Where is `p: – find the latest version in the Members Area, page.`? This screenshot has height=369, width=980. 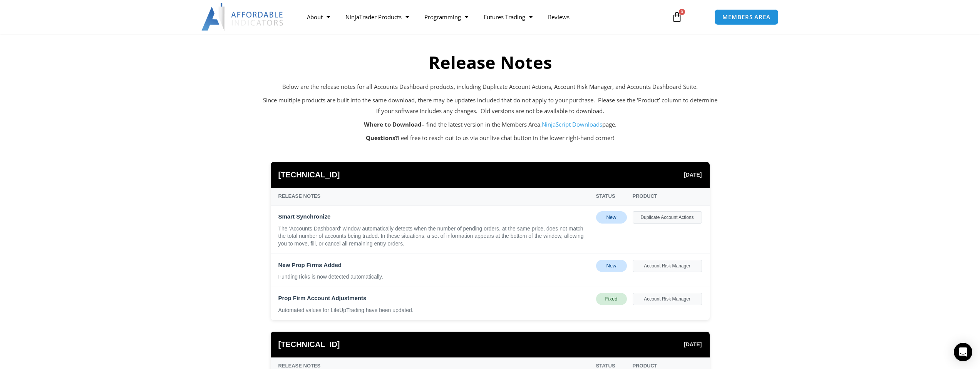
p: – find the latest version in the Members Area, page. is located at coordinates (490, 125).